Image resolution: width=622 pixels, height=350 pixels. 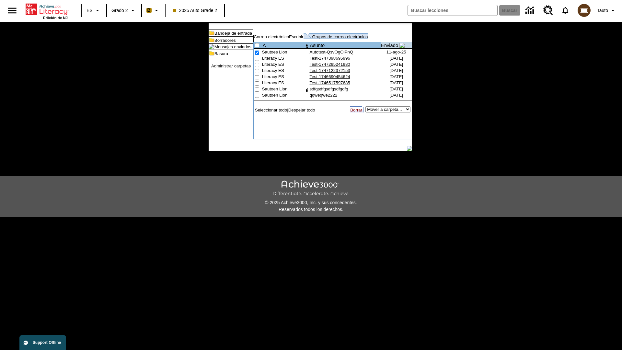 What do you see at coordinates (231, 66) in the screenshot?
I see `a: Administrar carpetas` at bounding box center [231, 66].